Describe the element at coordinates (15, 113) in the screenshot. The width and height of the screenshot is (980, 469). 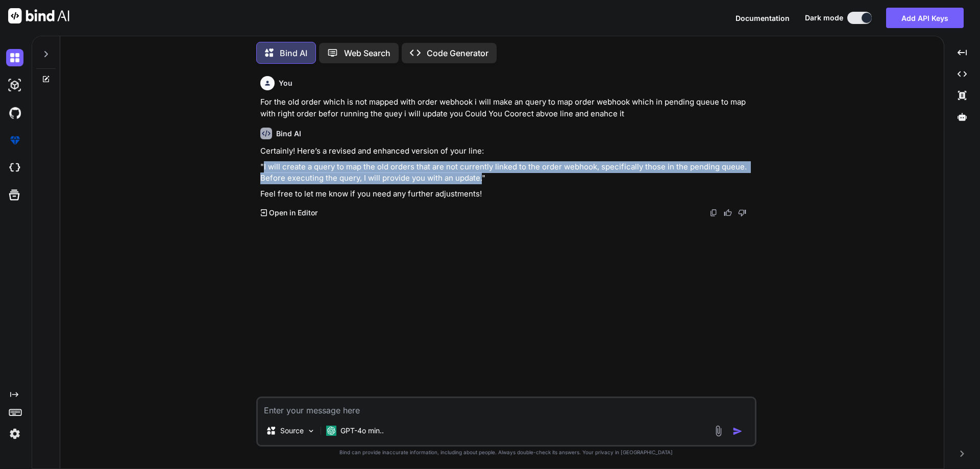
I see `img: githubDark` at that location.